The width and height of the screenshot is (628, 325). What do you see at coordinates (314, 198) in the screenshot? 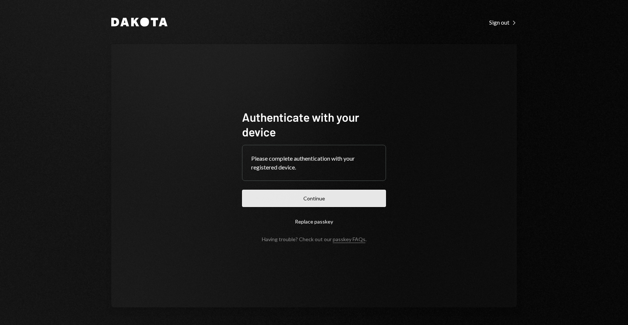
I see `button: Continue` at bounding box center [314, 198].